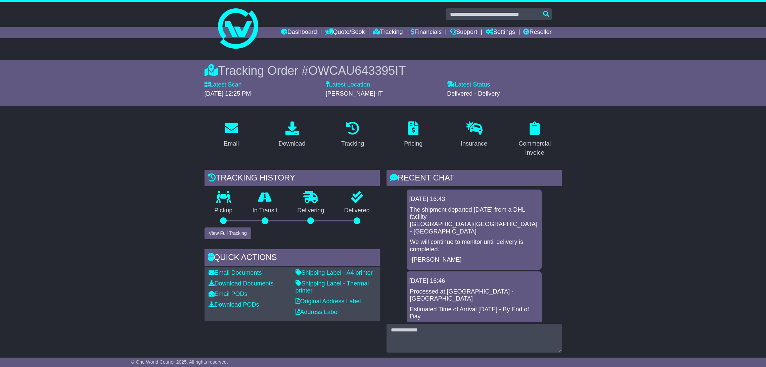 This screenshot has width=766, height=367. I want to click on div: Insurance, so click(474, 144).